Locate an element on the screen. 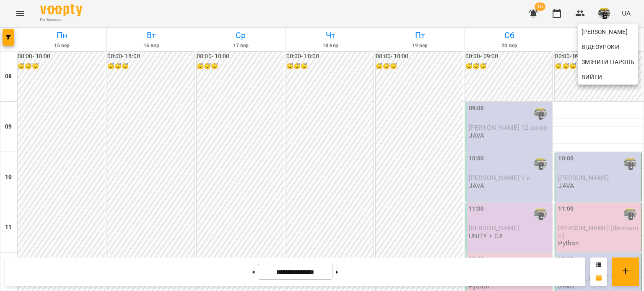 The width and height of the screenshot is (644, 291). a: Відеоуроки is located at coordinates (601, 47).